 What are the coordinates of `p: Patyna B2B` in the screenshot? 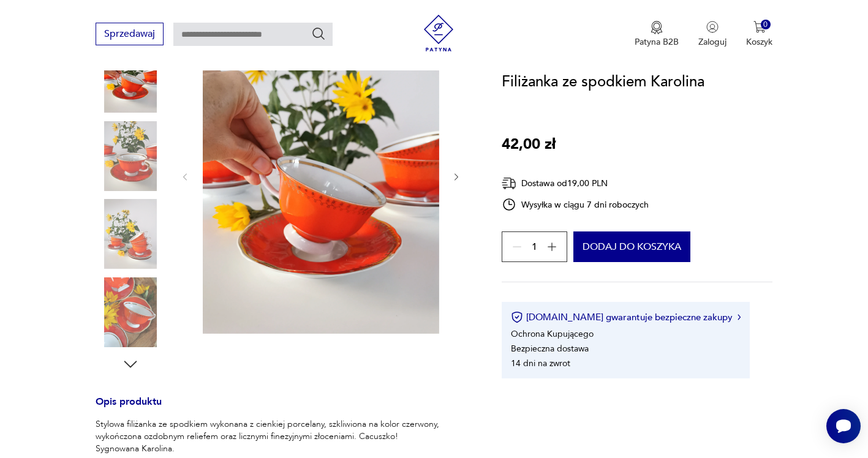 It's located at (657, 42).